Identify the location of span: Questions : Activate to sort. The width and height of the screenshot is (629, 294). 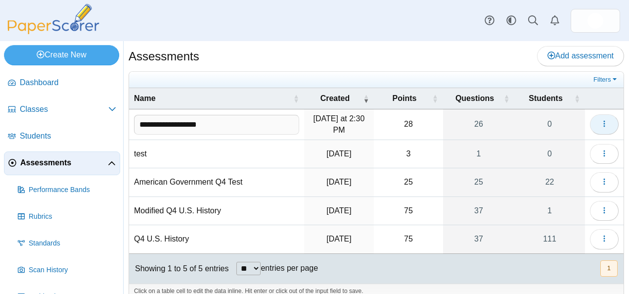
(506, 98).